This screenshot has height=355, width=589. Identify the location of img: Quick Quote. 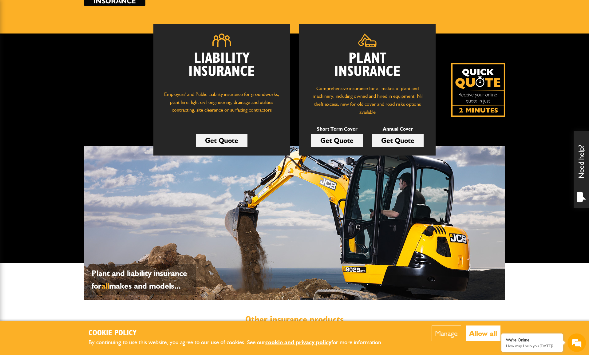
(478, 90).